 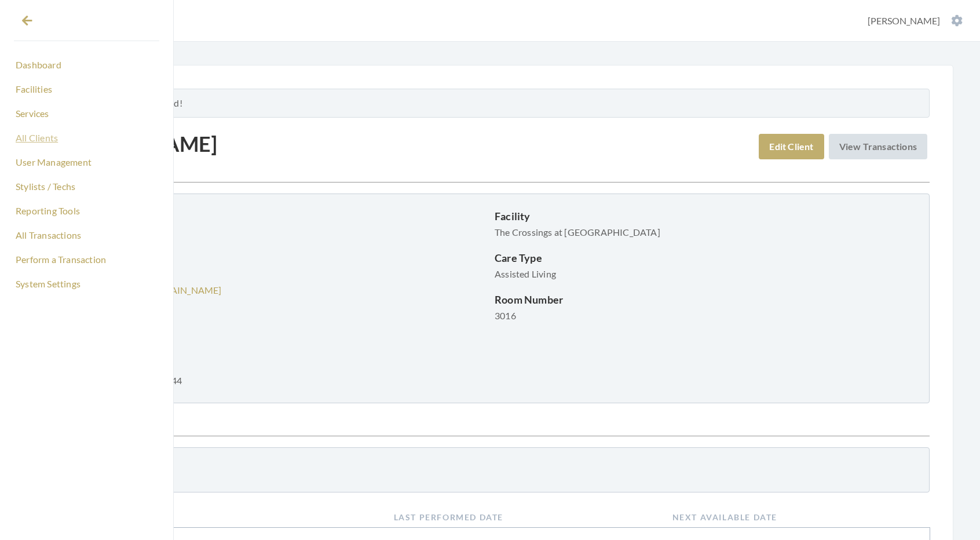 I want to click on p: Facility, so click(x=705, y=216).